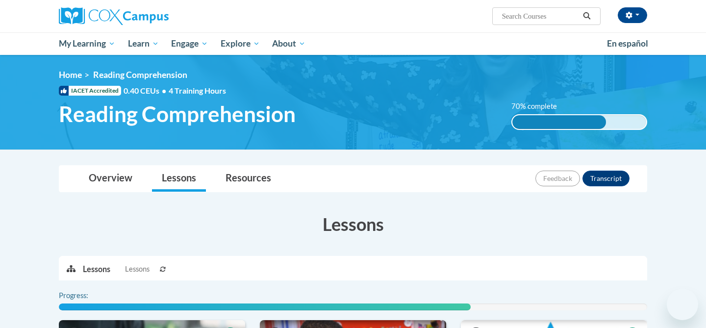 Image resolution: width=706 pixels, height=328 pixels. What do you see at coordinates (541, 16) in the screenshot?
I see `input: Search Courses` at bounding box center [541, 16].